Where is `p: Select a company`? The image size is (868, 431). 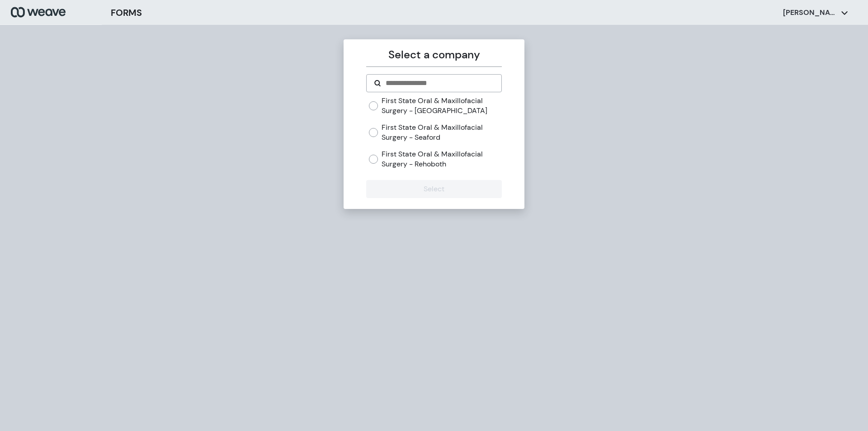
p: Select a company is located at coordinates (434, 55).